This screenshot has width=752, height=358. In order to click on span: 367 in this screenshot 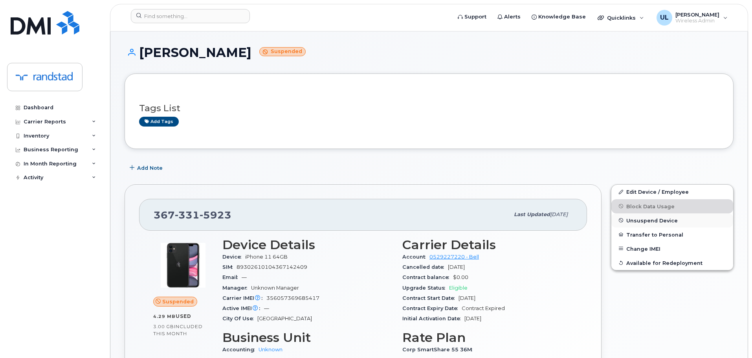, I will do `click(193, 215)`.